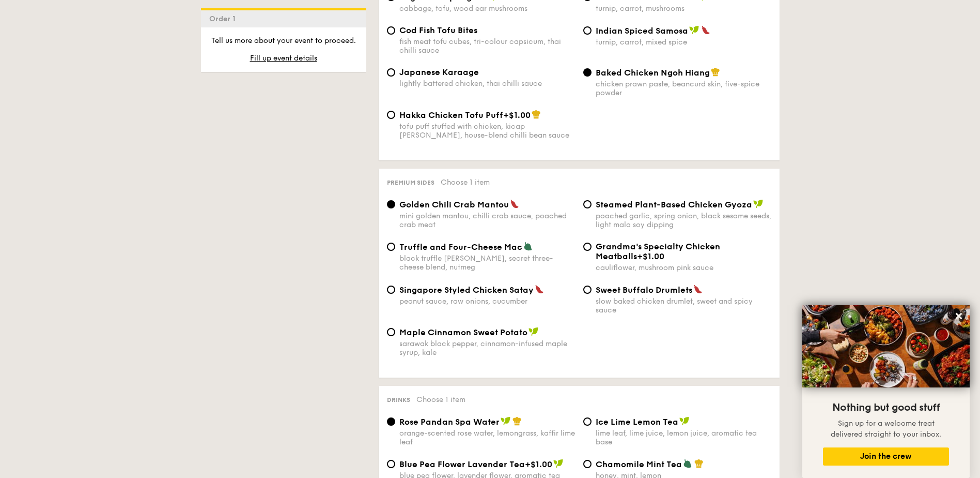  What do you see at coordinates (487, 83) in the screenshot?
I see `div: lightly battered chicken, thai chilli sauce` at bounding box center [487, 83].